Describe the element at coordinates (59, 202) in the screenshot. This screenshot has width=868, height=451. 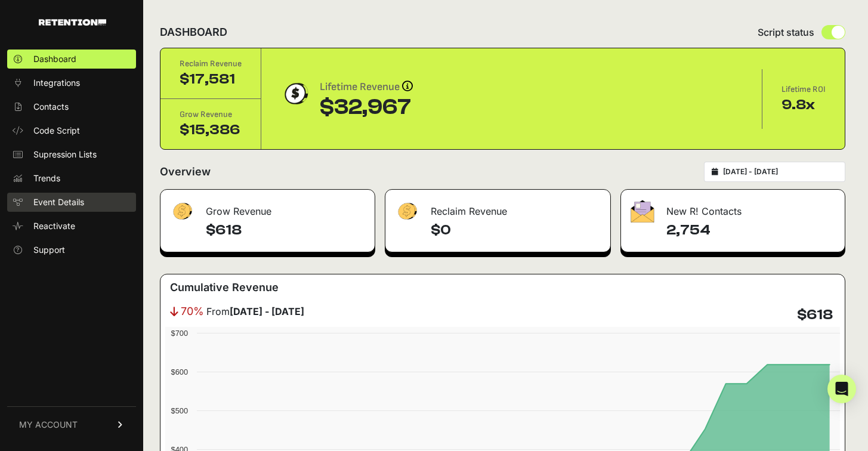
I see `span: Event Details` at that location.